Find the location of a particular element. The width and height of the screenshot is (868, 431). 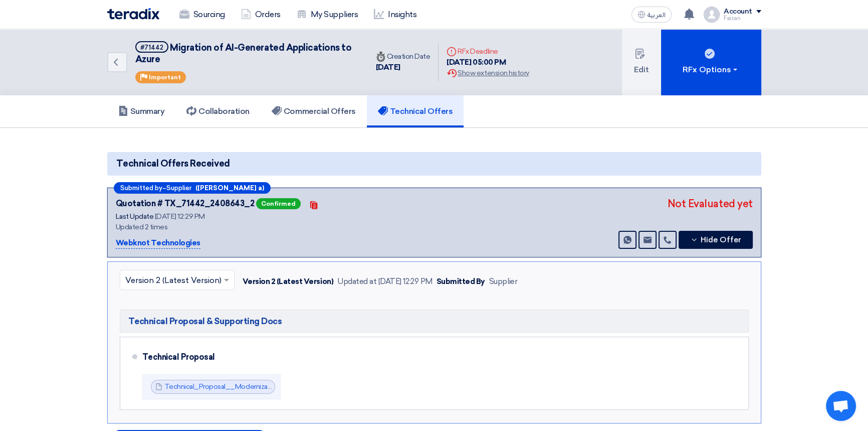

a: Technical Offers is located at coordinates (415, 111).